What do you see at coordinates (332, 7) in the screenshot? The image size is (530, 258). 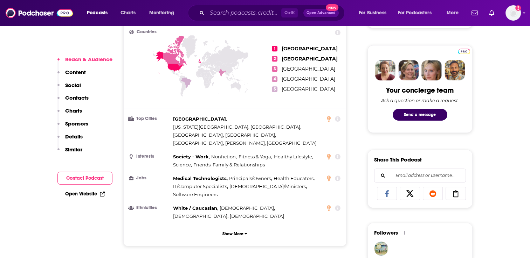 I see `span: New` at bounding box center [332, 7].